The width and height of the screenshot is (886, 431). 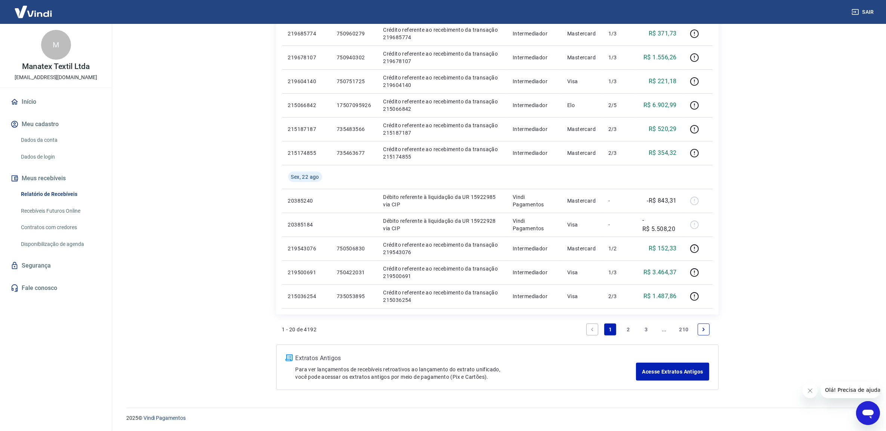 I want to click on p: 2025 ©, so click(x=497, y=418).